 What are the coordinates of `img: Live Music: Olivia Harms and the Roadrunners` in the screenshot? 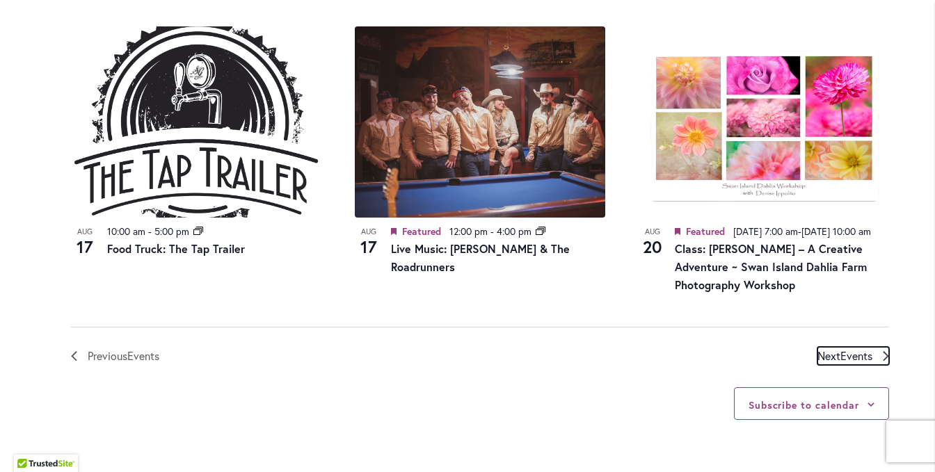 It's located at (480, 122).